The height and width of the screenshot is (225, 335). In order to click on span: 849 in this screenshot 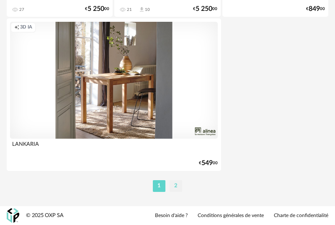, I will do `click(314, 9)`.